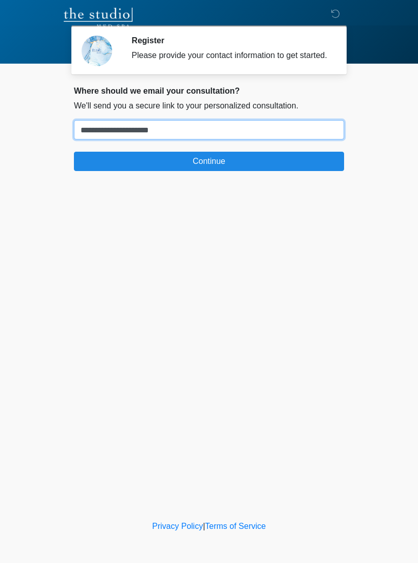 The height and width of the screenshot is (563, 418). Describe the element at coordinates (98, 18) in the screenshot. I see `img: The Studio Med Spa Logo` at that location.